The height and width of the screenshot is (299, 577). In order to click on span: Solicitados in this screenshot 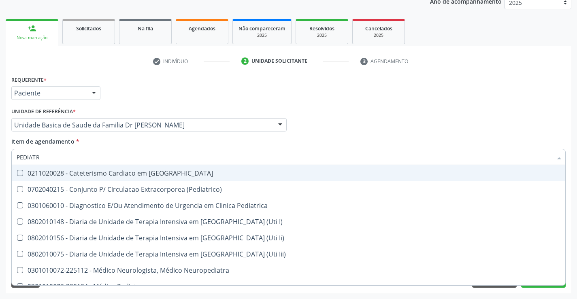, I will do `click(89, 28)`.